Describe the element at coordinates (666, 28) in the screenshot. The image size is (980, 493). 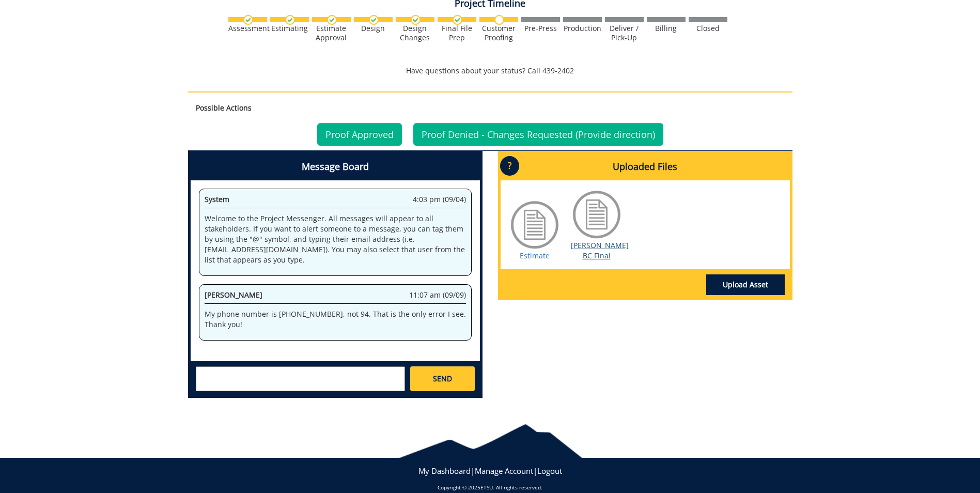
I see `div: Billing` at that location.